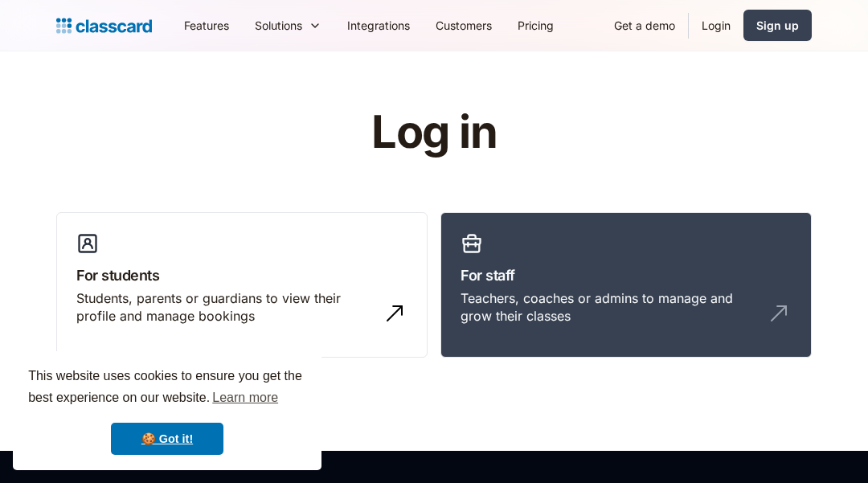  What do you see at coordinates (226, 307) in the screenshot?
I see `div: Students, parents or guardians to view their profile and manage bookings` at bounding box center [226, 307].